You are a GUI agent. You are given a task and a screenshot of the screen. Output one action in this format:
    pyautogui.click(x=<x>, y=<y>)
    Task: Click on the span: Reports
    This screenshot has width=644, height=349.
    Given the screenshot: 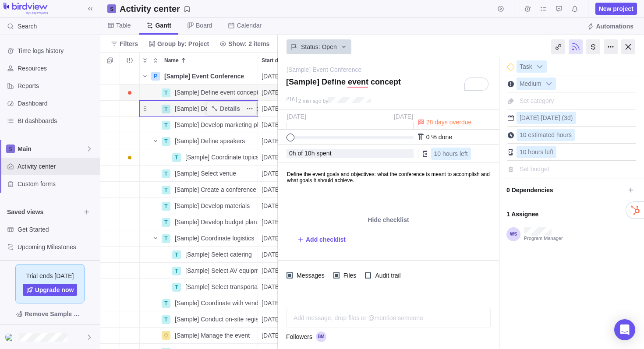 What is the action you would take?
    pyautogui.click(x=57, y=86)
    